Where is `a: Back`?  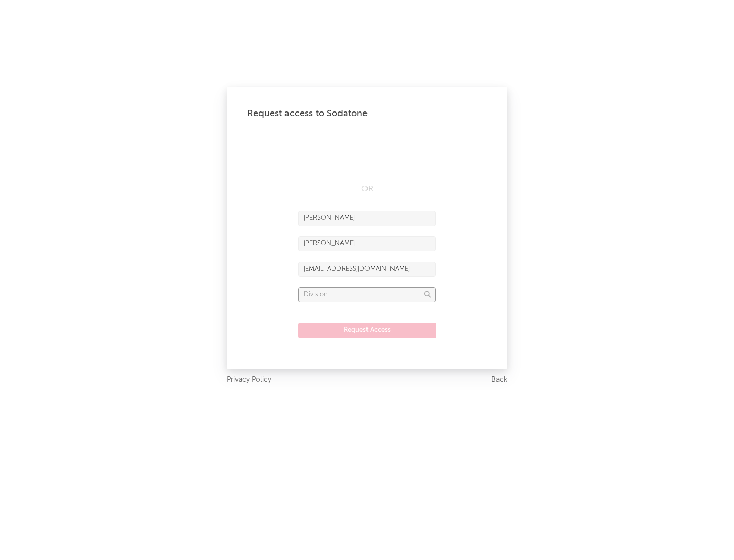
a: Back is located at coordinates (499, 380).